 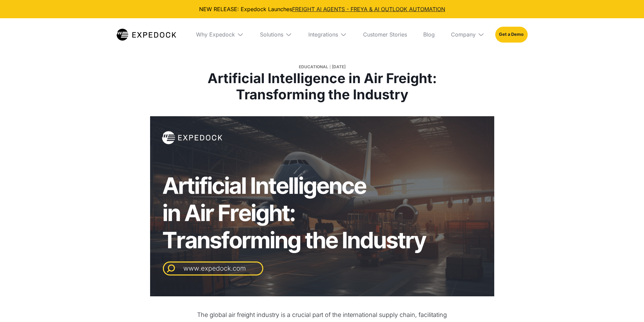 I want to click on a: Customer Stories, so click(x=385, y=34).